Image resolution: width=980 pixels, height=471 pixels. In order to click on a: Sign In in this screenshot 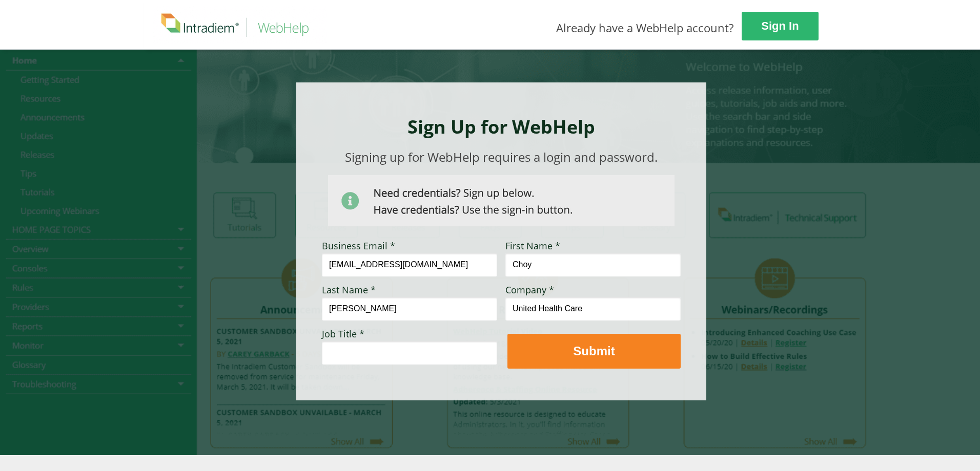, I will do `click(780, 26)`.